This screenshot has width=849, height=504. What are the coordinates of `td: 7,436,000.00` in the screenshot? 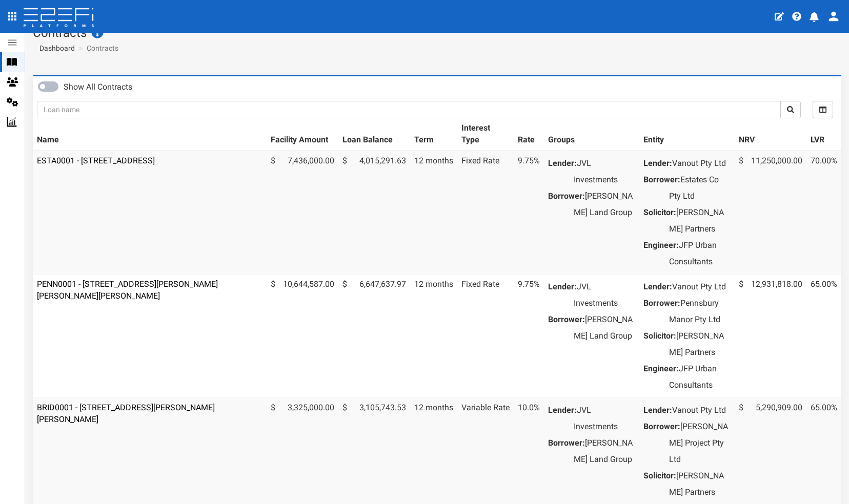 It's located at (302, 213).